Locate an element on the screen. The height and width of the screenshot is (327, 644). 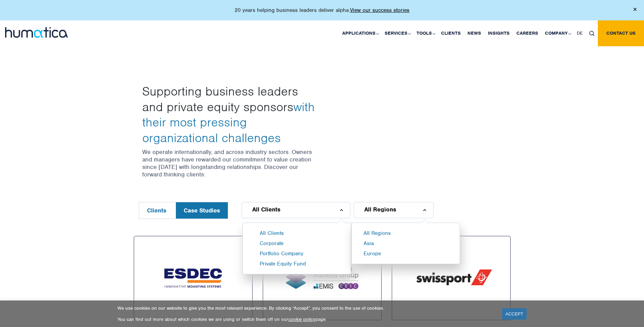
img: search_icon is located at coordinates (592, 33).